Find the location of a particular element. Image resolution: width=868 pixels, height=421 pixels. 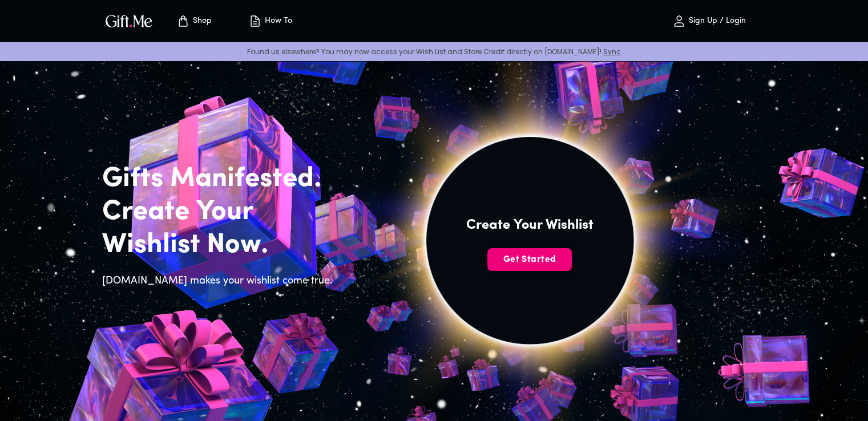

h4: Create Your Wishlist is located at coordinates (530, 225).